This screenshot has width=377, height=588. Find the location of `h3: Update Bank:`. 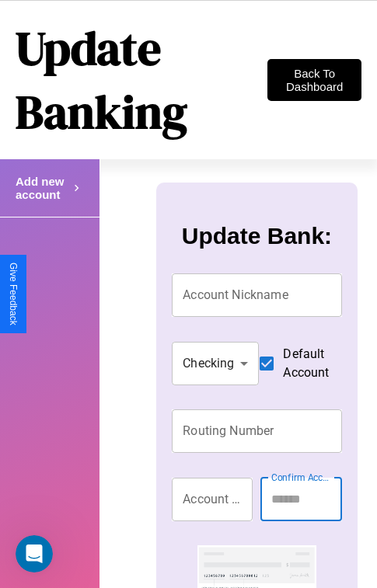

h3: Update Bank: is located at coordinates (257, 236).